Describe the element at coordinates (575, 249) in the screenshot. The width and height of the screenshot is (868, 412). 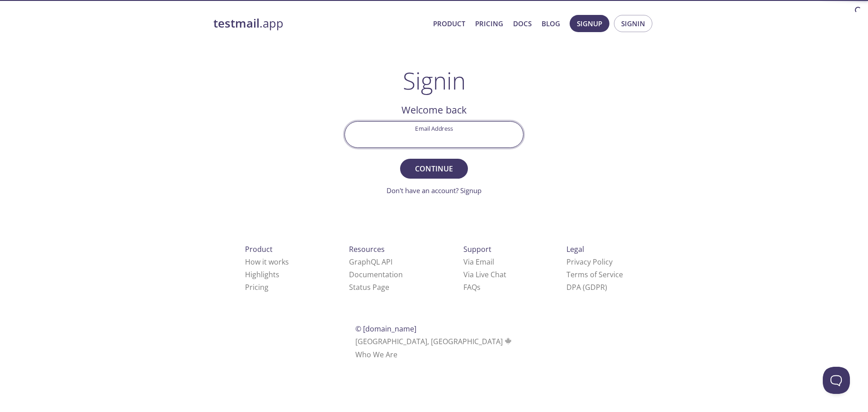
I see `span: Legal` at that location.